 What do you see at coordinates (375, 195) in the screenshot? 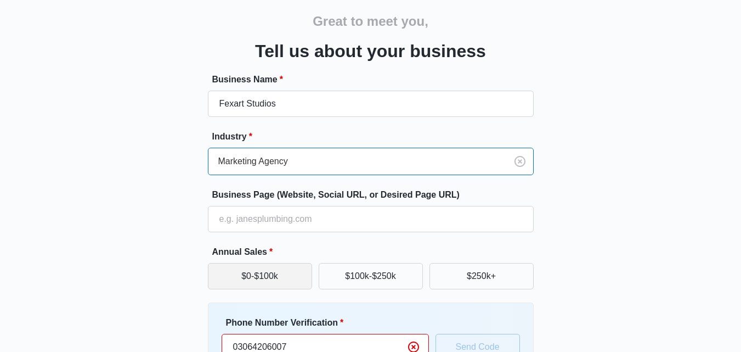
I see `label: Business Page (Website, Social URL, or Desired Page URL)` at bounding box center [375, 195].